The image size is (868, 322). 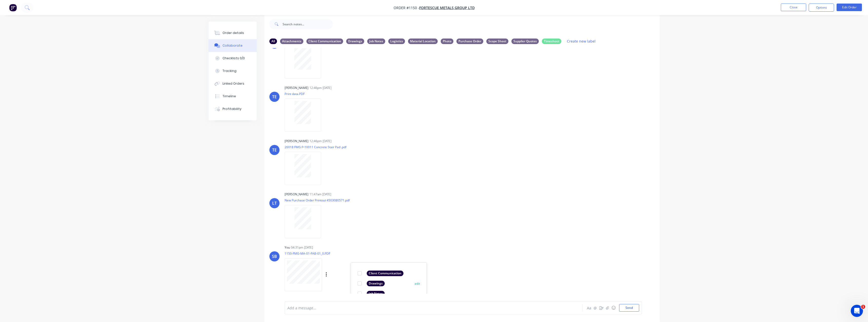 I want to click on span: Order #1150 -, so click(x=406, y=8).